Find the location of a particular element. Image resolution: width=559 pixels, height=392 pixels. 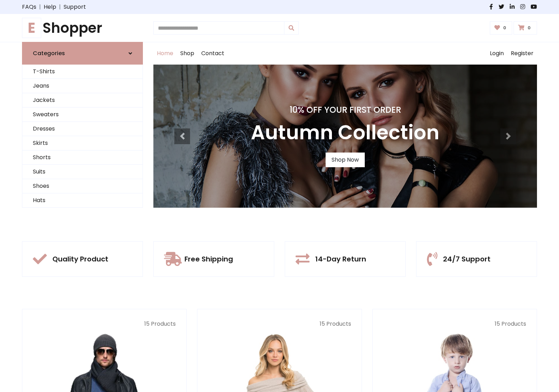

a: Shoes is located at coordinates (82, 186).